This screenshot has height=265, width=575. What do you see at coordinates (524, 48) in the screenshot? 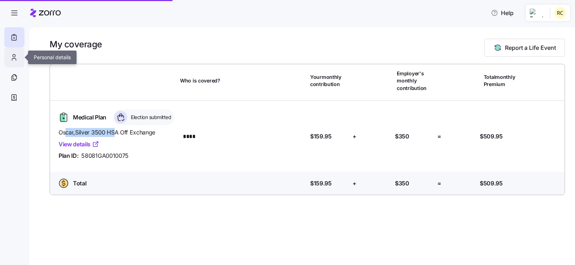
I see `button: Report a Life Event` at bounding box center [524, 48].